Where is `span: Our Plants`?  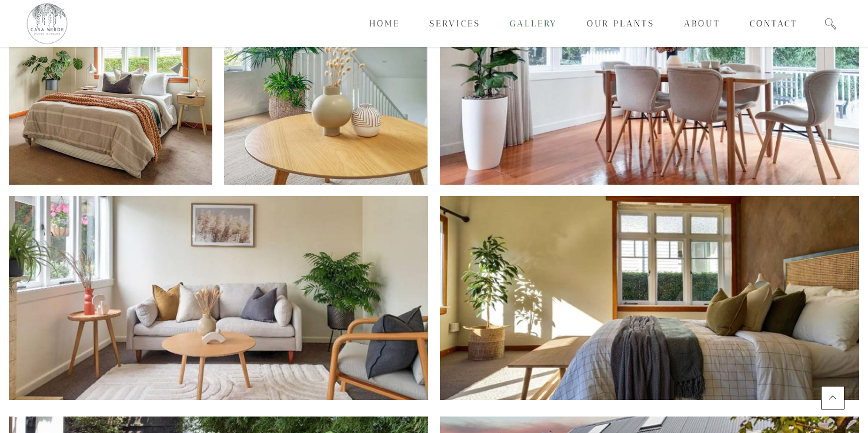
span: Our Plants is located at coordinates (620, 24).